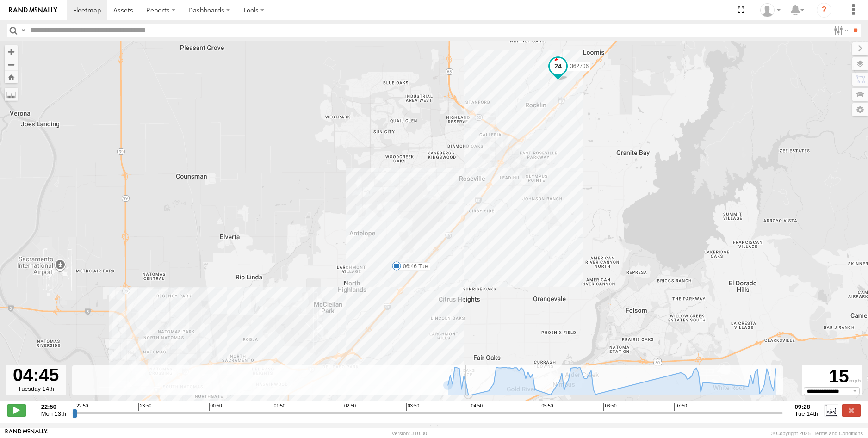  What do you see at coordinates (681, 407) in the screenshot?
I see `span: 07:50` at bounding box center [681, 407].